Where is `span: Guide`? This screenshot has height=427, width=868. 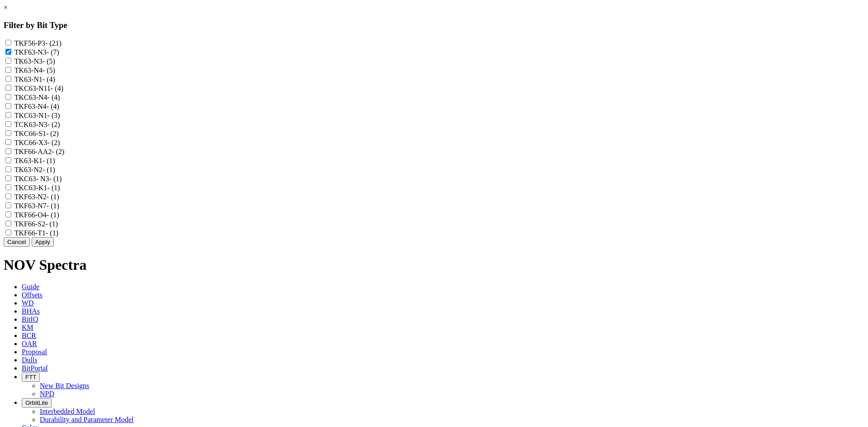
span: Guide is located at coordinates (30, 287).